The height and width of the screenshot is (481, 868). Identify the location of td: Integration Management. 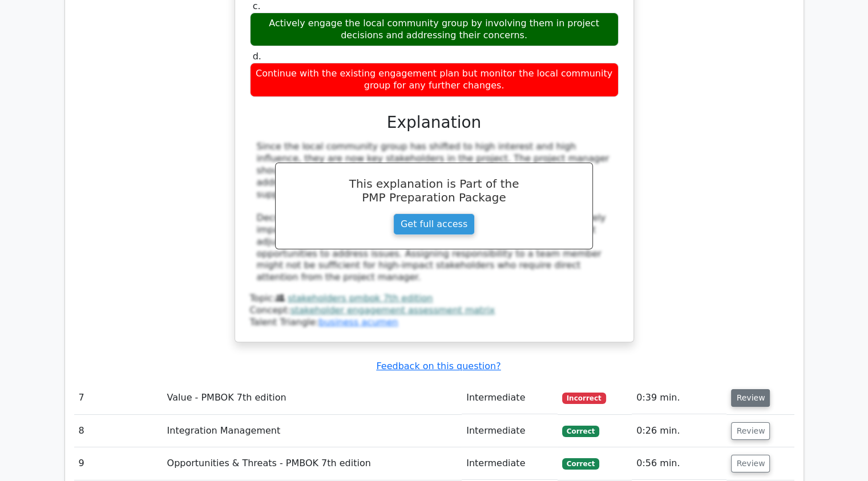
(312, 431).